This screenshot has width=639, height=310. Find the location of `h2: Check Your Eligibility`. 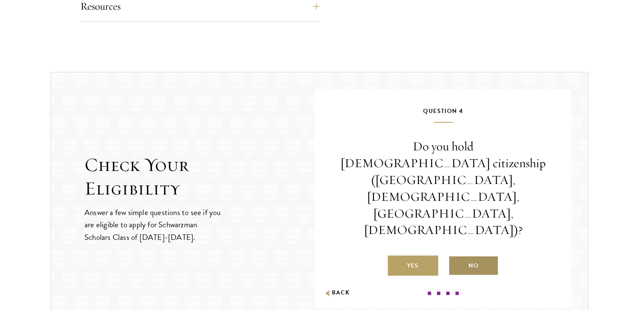

h2: Check Your Eligibility is located at coordinates (200, 177).